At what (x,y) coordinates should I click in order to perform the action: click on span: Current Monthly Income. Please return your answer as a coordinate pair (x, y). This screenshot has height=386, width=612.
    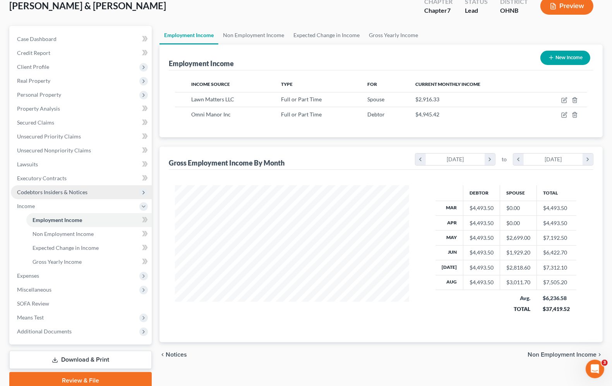
    Looking at the image, I should click on (448, 84).